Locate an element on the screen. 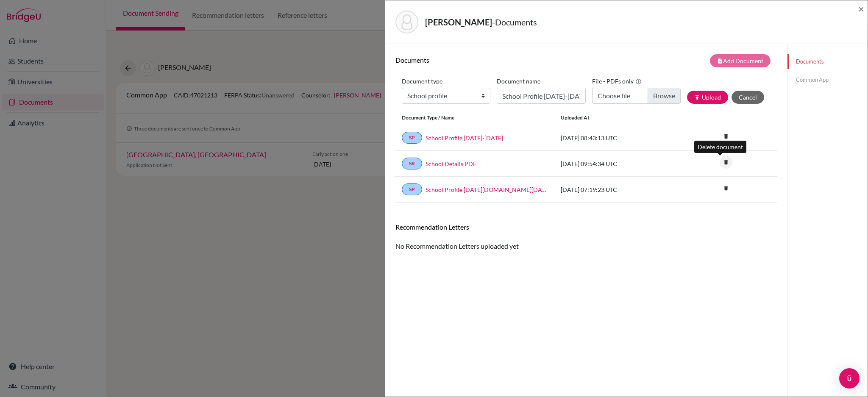 The image size is (868, 397). h6: Documents is located at coordinates (491, 60).